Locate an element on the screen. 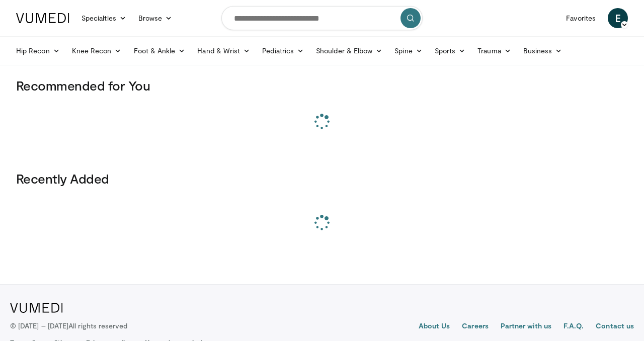  a: Specialties is located at coordinates (104, 18).